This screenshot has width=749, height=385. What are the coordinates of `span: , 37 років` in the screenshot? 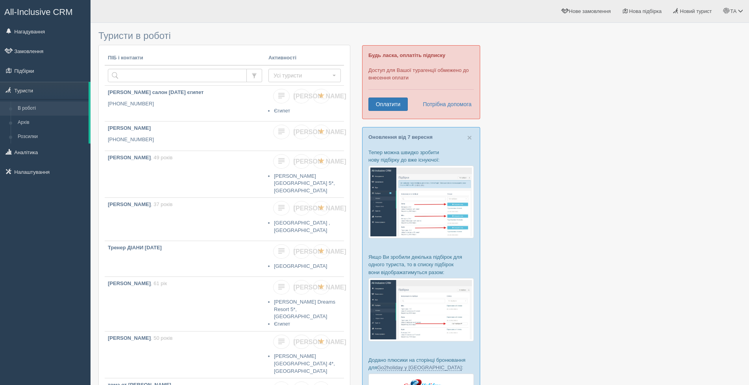 It's located at (161, 204).